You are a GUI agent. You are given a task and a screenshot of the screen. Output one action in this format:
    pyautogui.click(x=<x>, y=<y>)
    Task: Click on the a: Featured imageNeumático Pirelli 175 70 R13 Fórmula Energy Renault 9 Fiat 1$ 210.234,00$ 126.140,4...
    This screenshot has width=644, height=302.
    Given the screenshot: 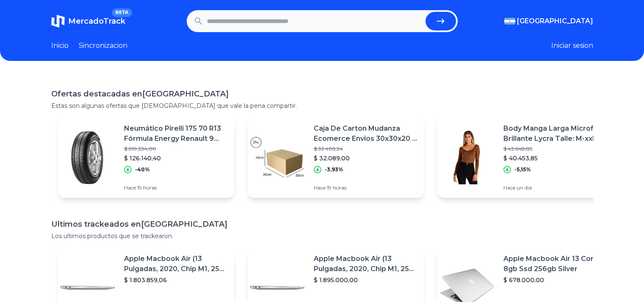 What is the action you would take?
    pyautogui.click(x=146, y=157)
    